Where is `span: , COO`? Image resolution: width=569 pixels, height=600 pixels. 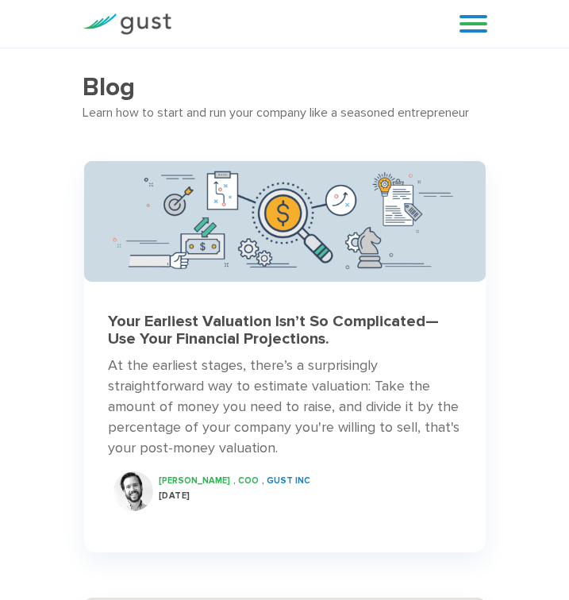
span: , COO is located at coordinates (246, 480).